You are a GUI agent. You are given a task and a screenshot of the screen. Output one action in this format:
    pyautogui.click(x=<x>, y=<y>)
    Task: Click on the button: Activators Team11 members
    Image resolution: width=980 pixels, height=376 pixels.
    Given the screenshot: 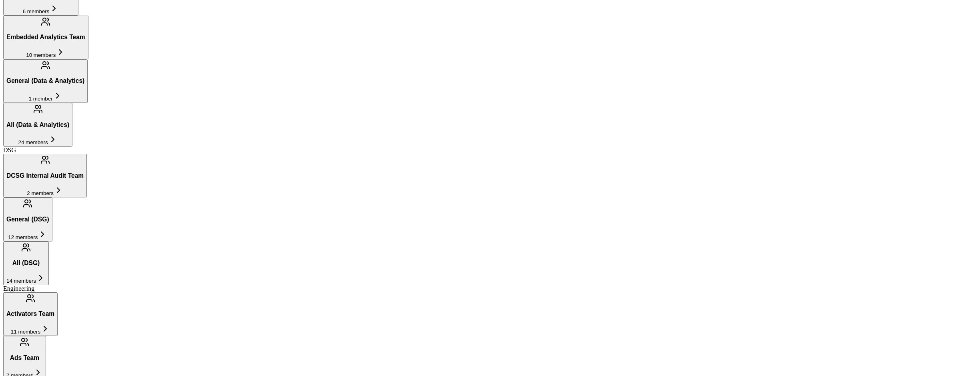 What is the action you would take?
    pyautogui.click(x=30, y=314)
    